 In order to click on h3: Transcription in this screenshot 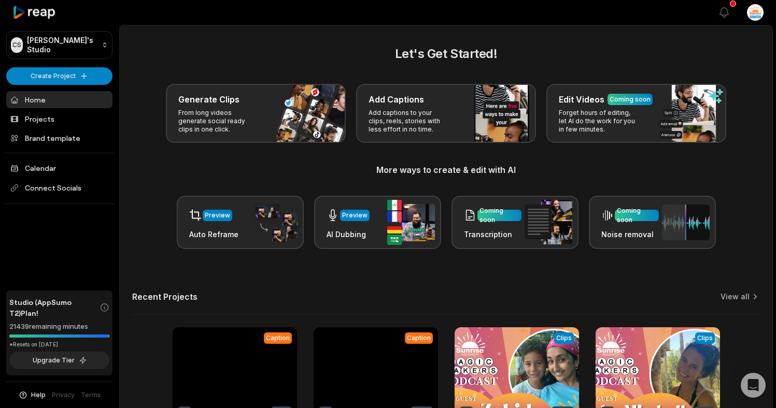, I will do `click(492, 234)`.